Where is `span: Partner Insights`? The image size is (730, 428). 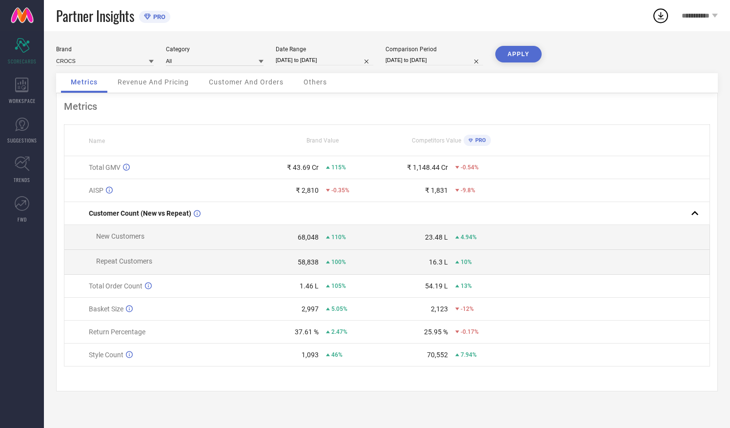
span: Partner Insights is located at coordinates (95, 16).